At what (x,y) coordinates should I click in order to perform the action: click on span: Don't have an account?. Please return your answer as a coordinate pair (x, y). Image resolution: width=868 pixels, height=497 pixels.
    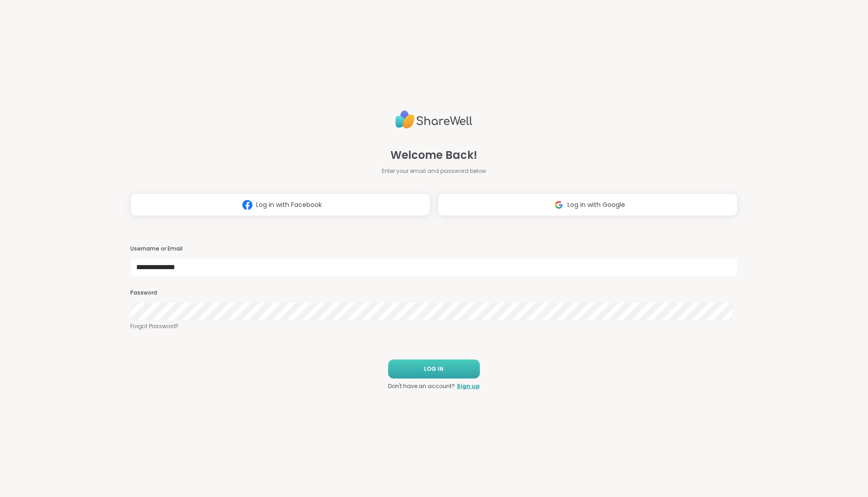
    Looking at the image, I should click on (421, 386).